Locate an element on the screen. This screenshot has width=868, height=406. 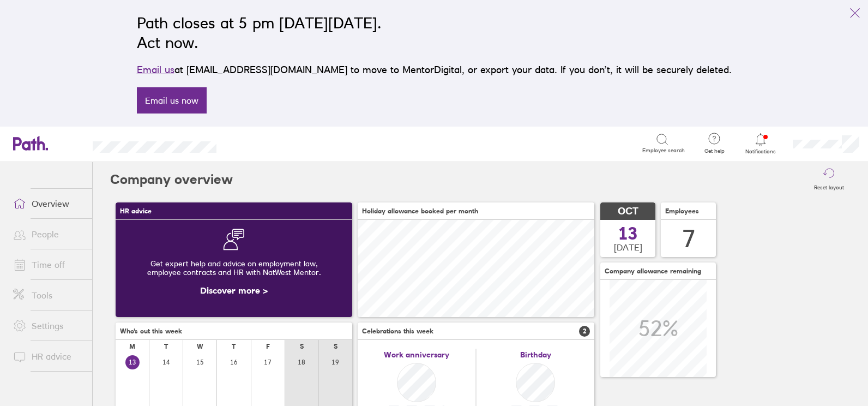
a: People is located at coordinates (48, 234).